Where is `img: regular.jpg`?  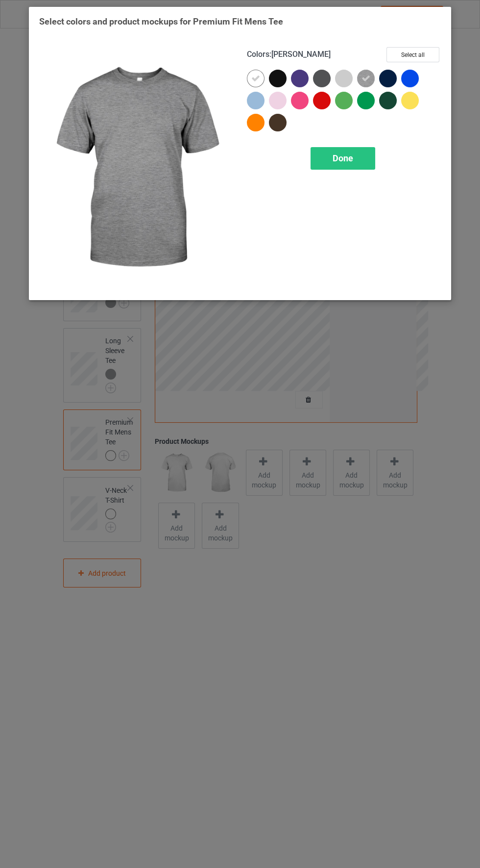 img: regular.jpg is located at coordinates (136, 168).